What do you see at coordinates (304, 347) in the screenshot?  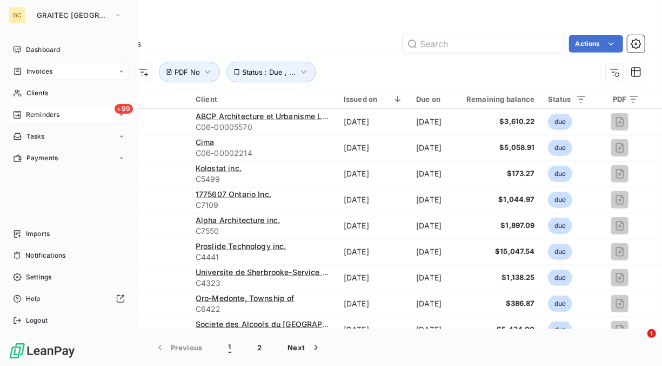 I see `button: Next` at bounding box center [304, 347].